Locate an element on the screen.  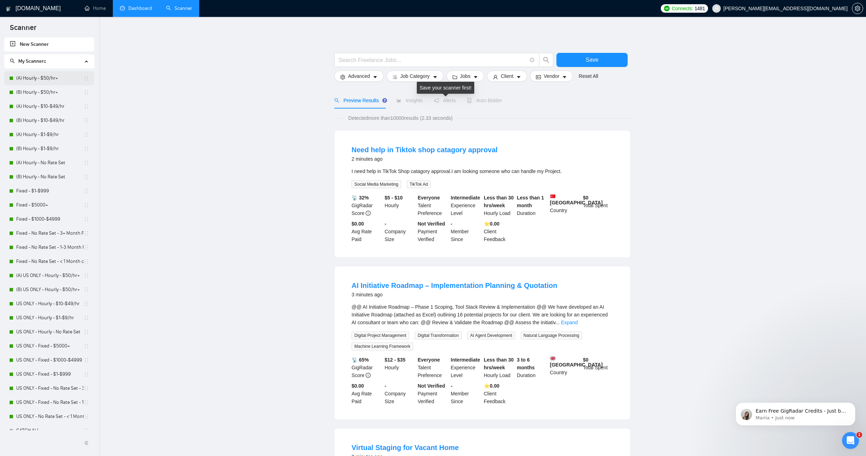
a: setting is located at coordinates (857, 8).